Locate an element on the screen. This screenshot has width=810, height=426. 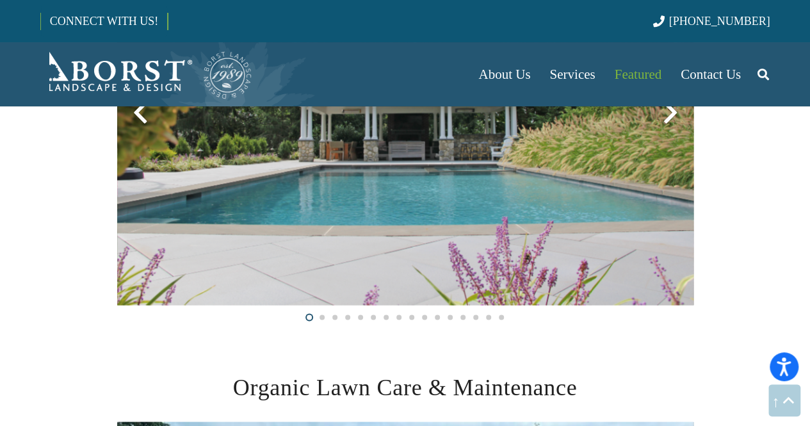
a: Featured is located at coordinates (638, 74).